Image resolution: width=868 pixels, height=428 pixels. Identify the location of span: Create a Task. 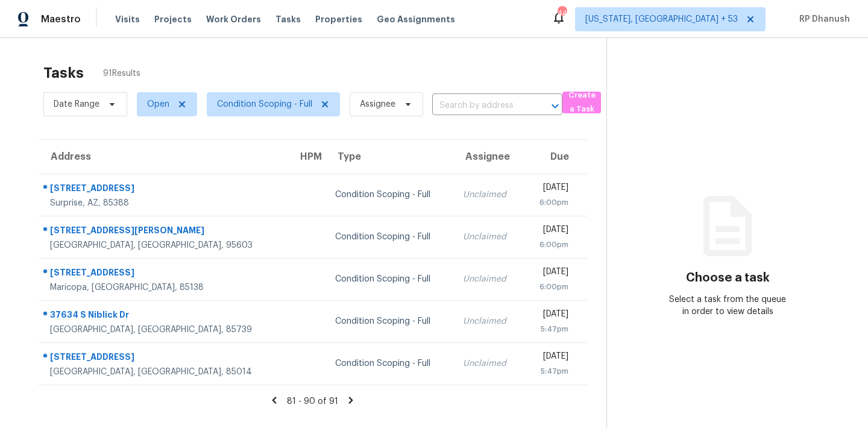
(582, 103).